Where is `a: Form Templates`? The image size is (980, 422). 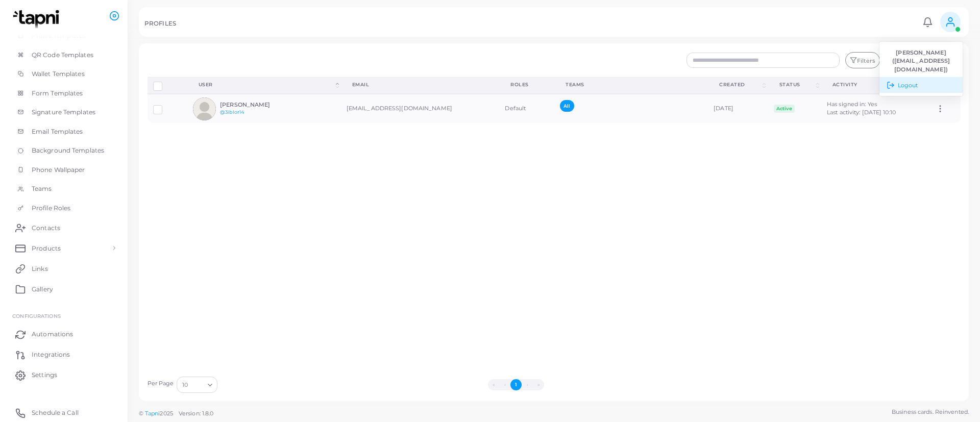 a: Form Templates is located at coordinates (64, 93).